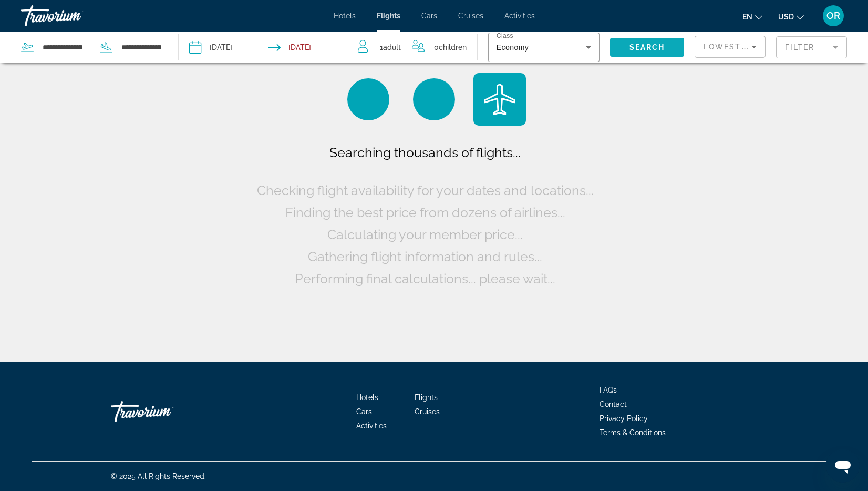  Describe the element at coordinates (289, 47) in the screenshot. I see `button: Return date: Sep 22, 2025` at that location.